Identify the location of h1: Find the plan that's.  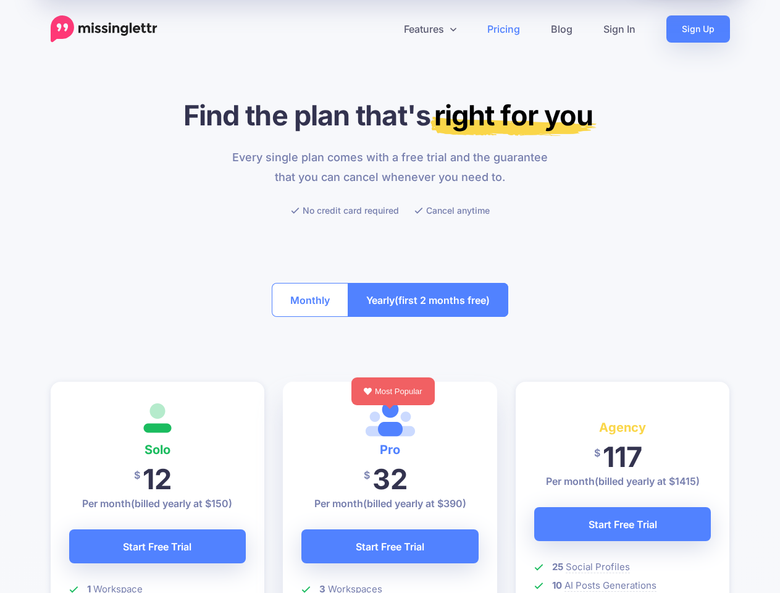
(390, 115).